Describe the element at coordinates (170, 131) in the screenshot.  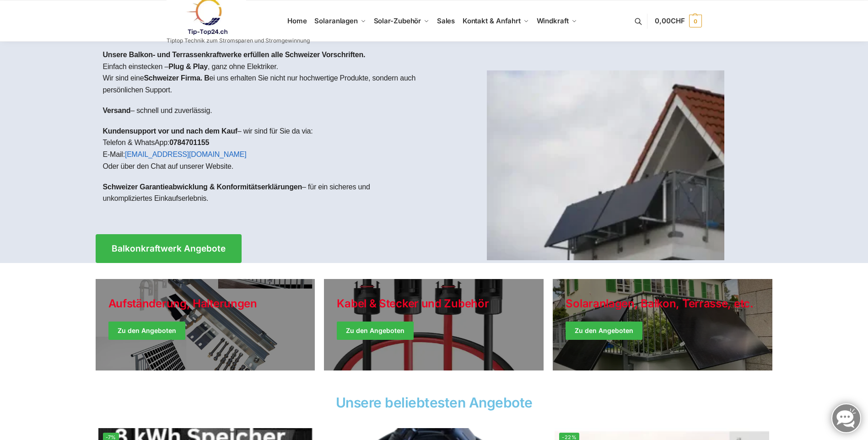
I see `strong: Kundensupport vor und nach dem Kauf` at that location.